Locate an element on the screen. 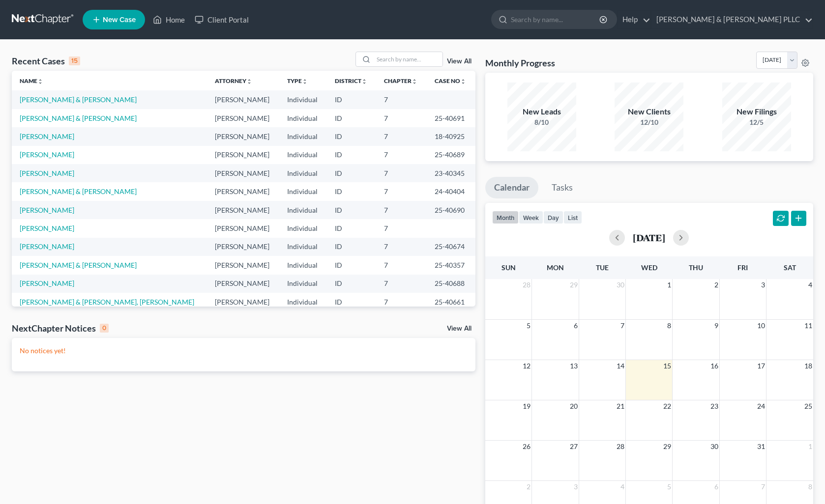 The image size is (825, 504). button: list is located at coordinates (572, 217).